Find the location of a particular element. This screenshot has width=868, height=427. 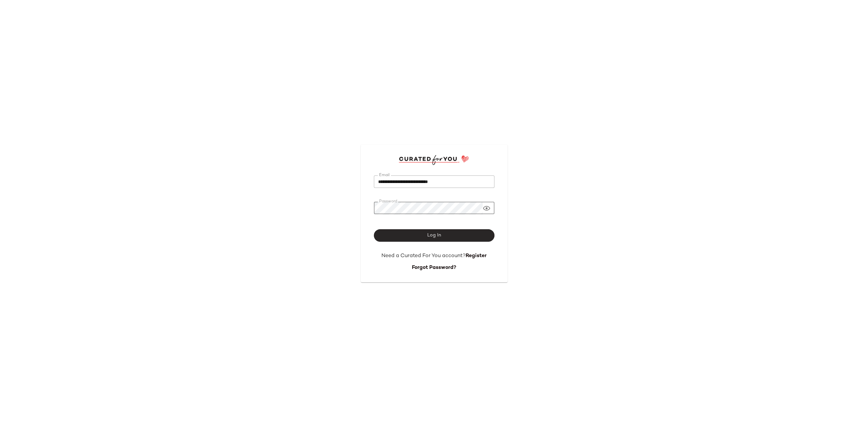

button: Log In is located at coordinates (434, 235).